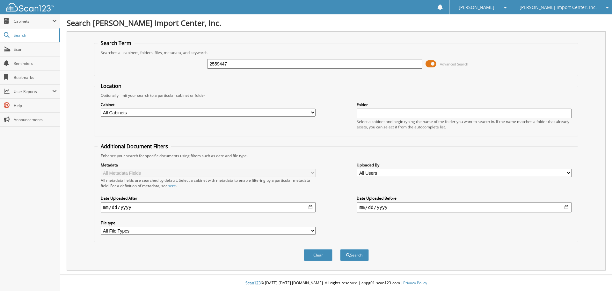 The width and height of the screenshot is (612, 291). Describe the element at coordinates (208, 165) in the screenshot. I see `label: Metadata` at that location.